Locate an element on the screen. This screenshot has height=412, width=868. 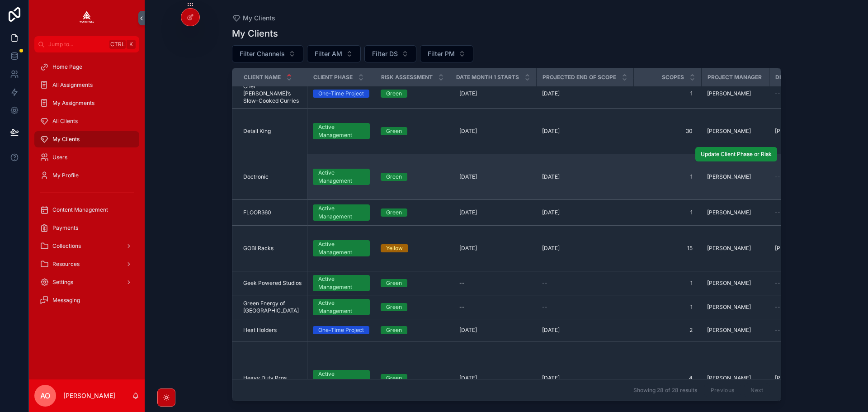
a: 4 is located at coordinates (667, 378).